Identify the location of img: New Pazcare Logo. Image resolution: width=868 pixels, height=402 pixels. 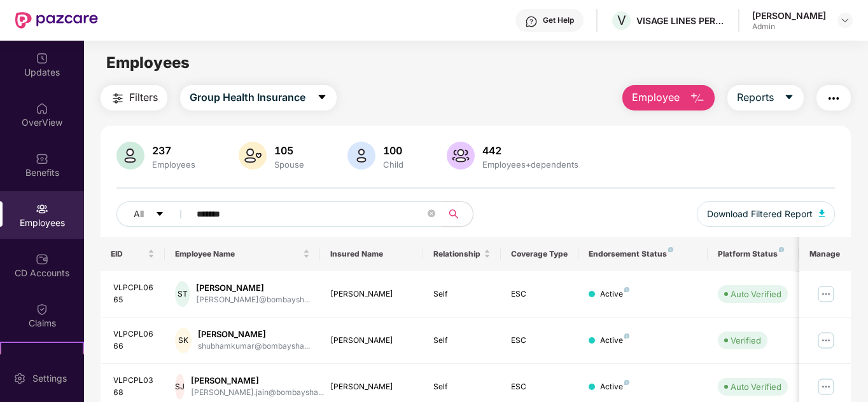
(56, 20).